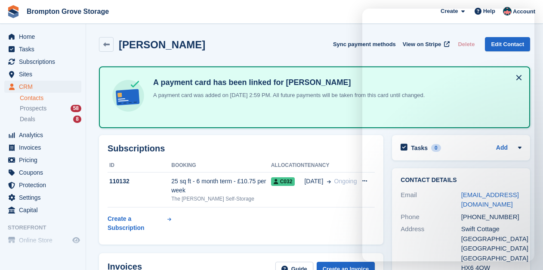 Image resolution: width=543 pixels, height=270 pixels. Describe the element at coordinates (140, 165) in the screenshot. I see `th: ID` at that location.